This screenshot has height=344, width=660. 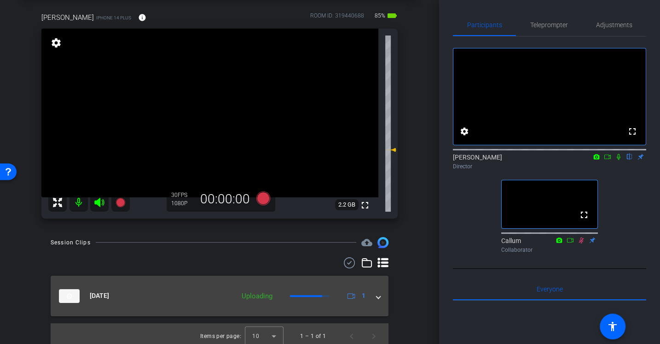 I want to click on div: 1 – 1 of 1, so click(x=313, y=336).